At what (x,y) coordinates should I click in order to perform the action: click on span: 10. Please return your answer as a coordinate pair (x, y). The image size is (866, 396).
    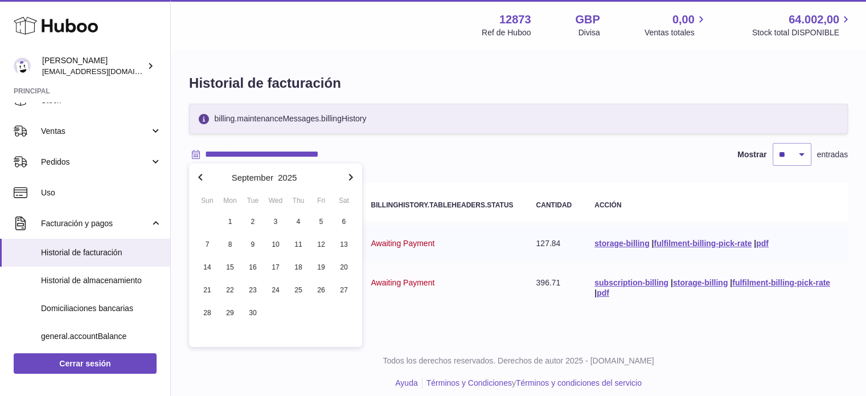
    Looking at the image, I should click on (276, 244).